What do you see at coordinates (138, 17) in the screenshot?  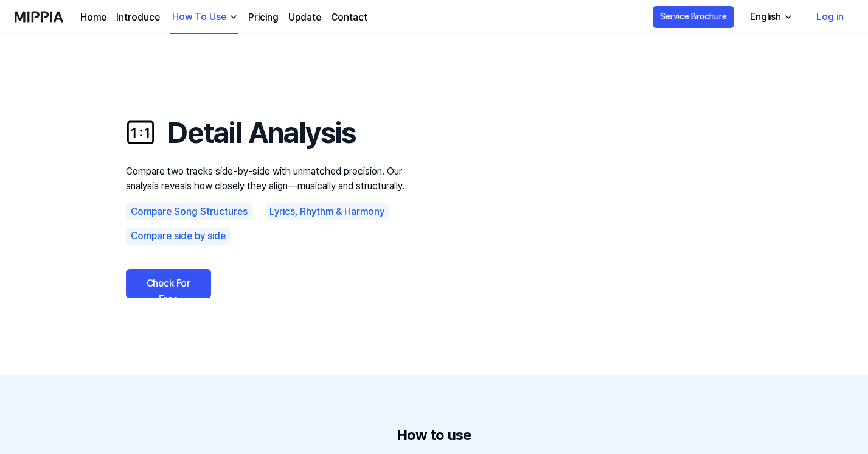 I see `a: Introduce` at bounding box center [138, 17].